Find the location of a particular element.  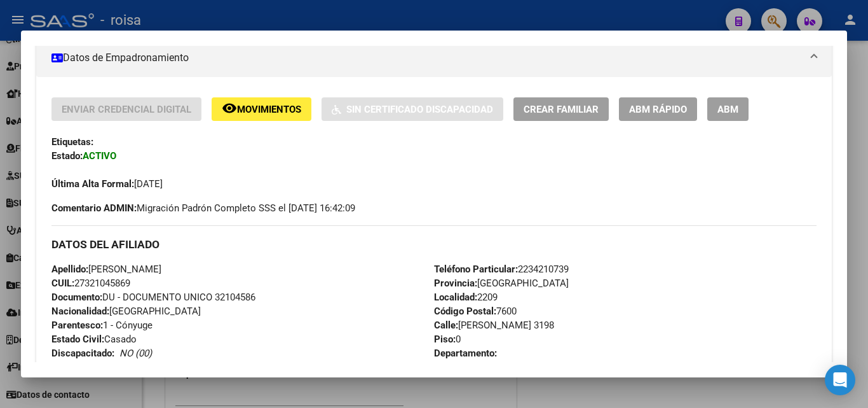

span: Casado is located at coordinates (94, 339).